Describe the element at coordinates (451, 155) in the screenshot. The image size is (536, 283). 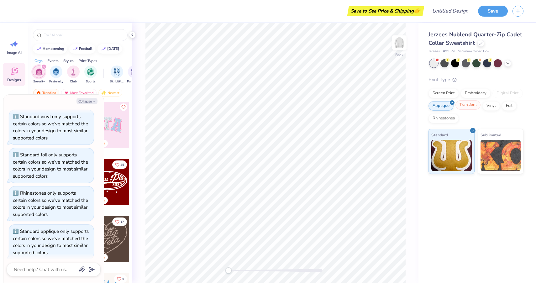
I see `img: Standard` at that location.